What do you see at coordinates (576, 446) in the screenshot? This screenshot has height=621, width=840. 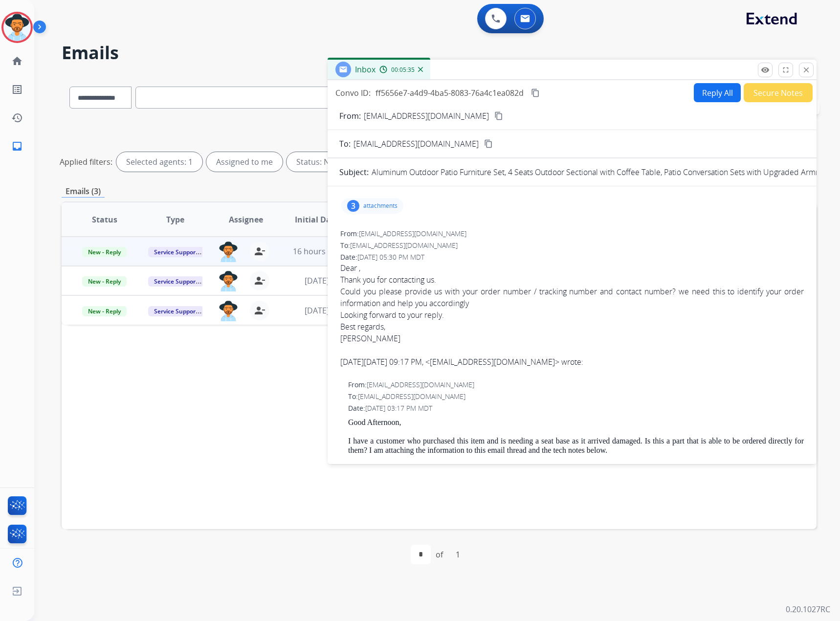 I see `p: I have a customer who purchased this item and is needing a seat base as it arrived damaged. Is th...` at bounding box center [576, 446].